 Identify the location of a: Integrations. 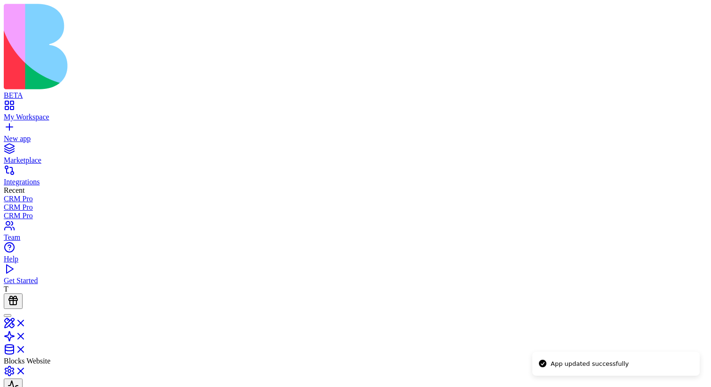
(355, 178).